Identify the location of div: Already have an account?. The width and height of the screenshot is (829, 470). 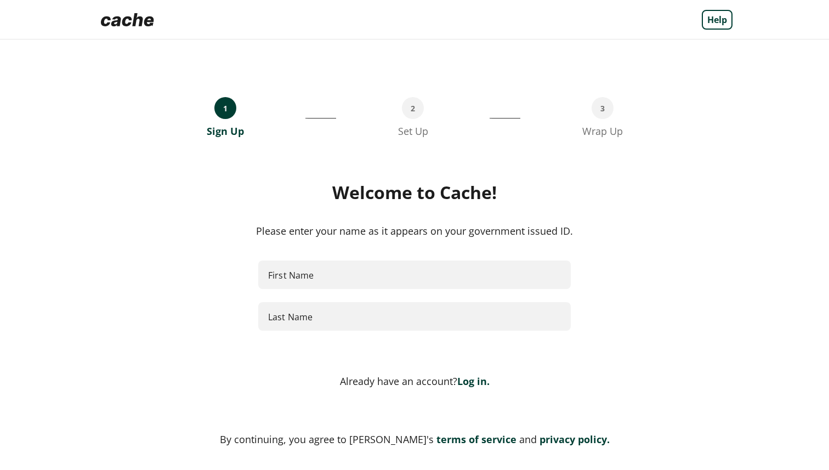
(414, 381).